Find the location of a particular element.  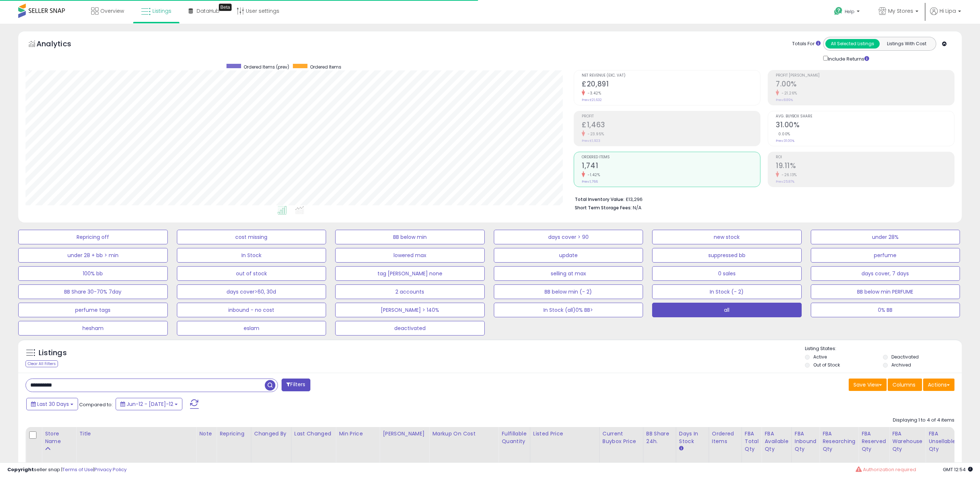

button: days cover, 7 days is located at coordinates (885, 274).